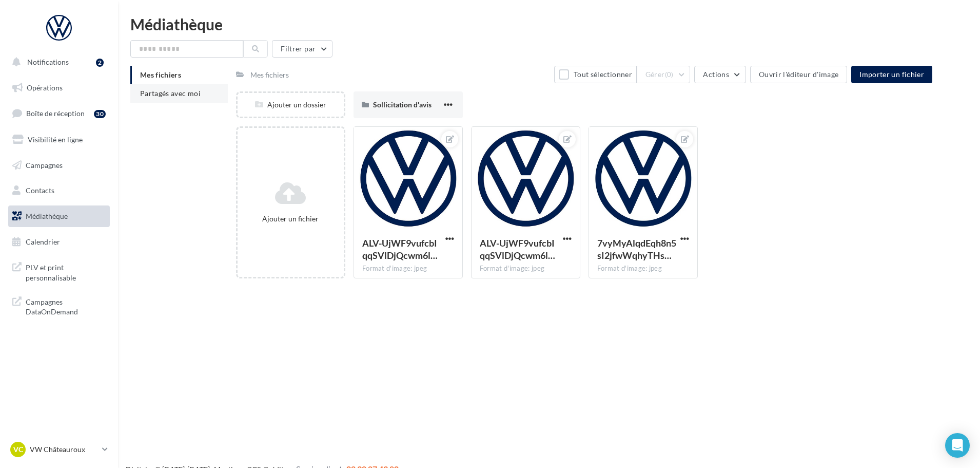  I want to click on div: 2, so click(99, 62).